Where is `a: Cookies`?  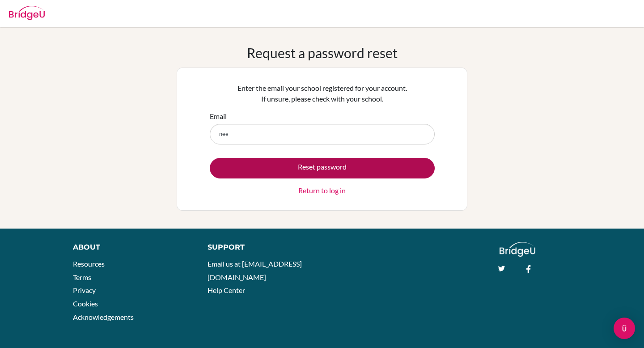 a: Cookies is located at coordinates (86, 304).